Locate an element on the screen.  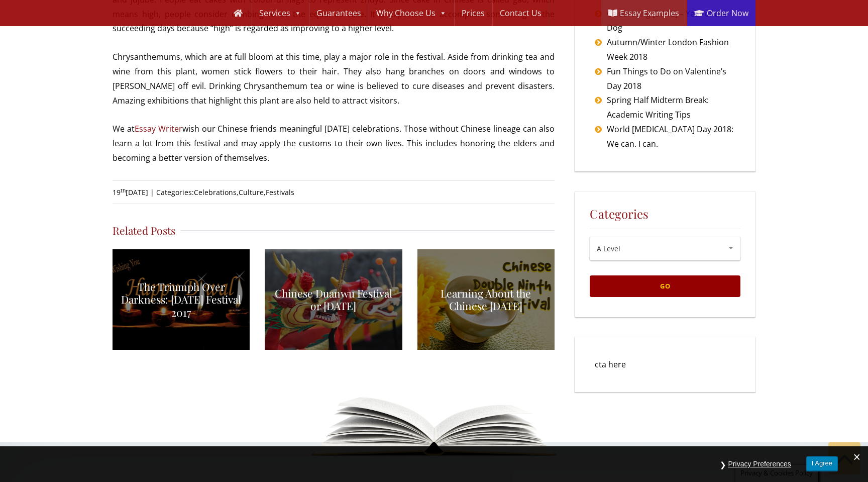
a: Autumn/Winter London Fashion Week 2018 is located at coordinates (671, 50).